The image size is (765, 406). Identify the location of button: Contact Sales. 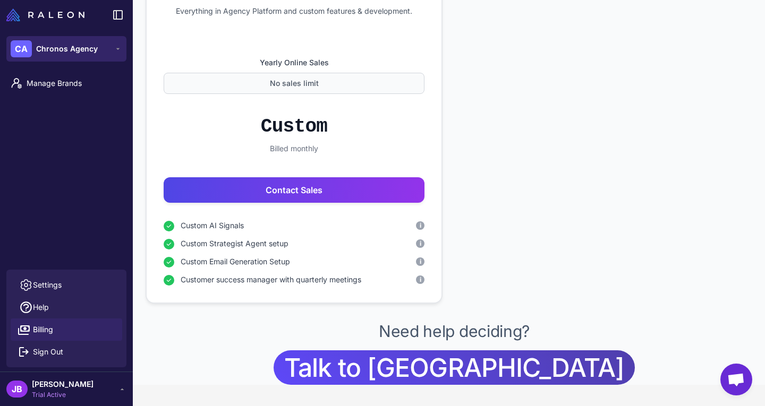
(294, 190).